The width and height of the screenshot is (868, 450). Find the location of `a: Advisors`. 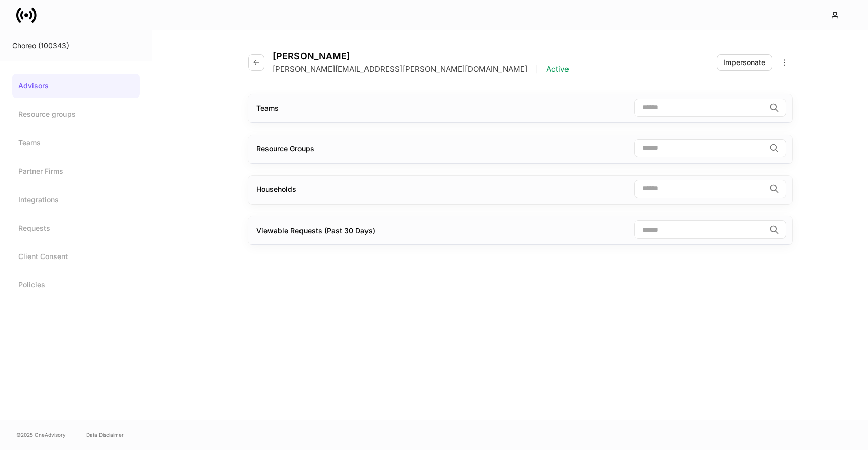

a: Advisors is located at coordinates (76, 86).